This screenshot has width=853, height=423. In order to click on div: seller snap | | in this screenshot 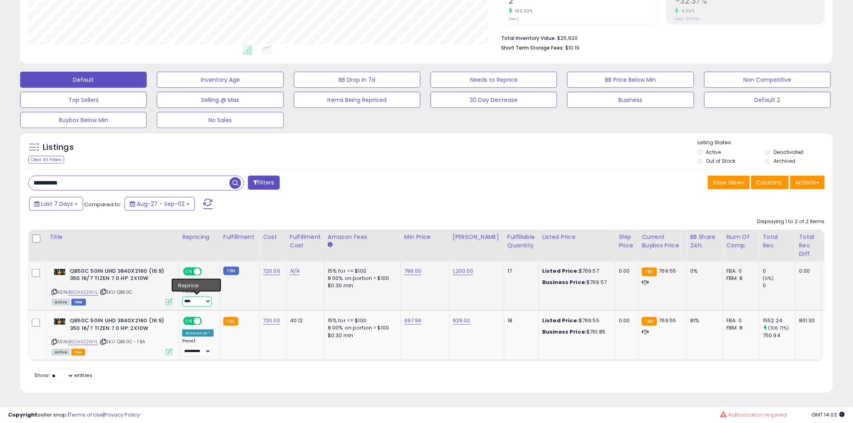, I will do `click(74, 415)`.